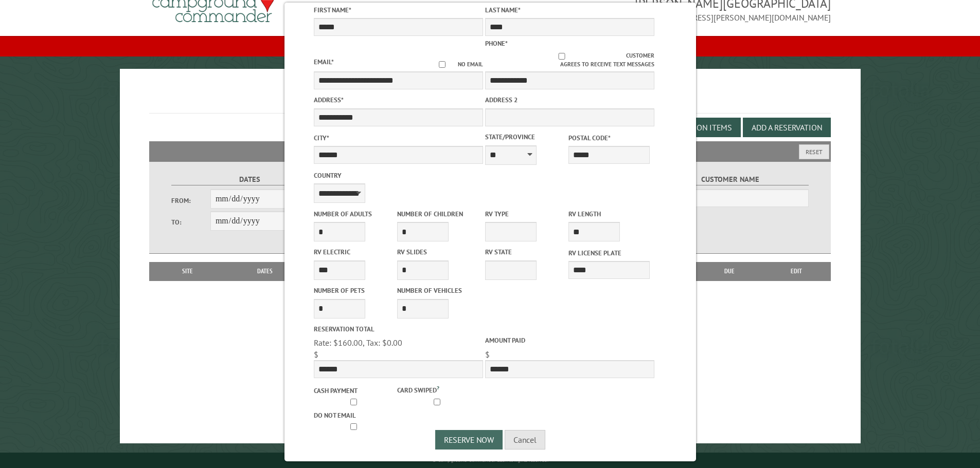  I want to click on label: Reservation Total, so click(398, 329).